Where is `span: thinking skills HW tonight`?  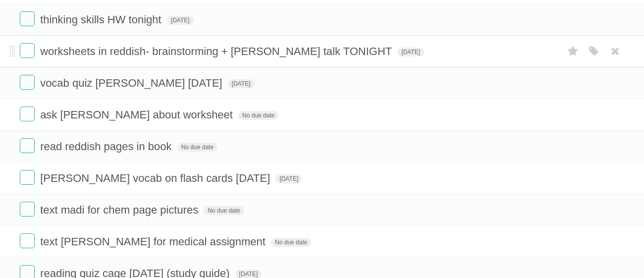
span: thinking skills HW tonight is located at coordinates (102, 19).